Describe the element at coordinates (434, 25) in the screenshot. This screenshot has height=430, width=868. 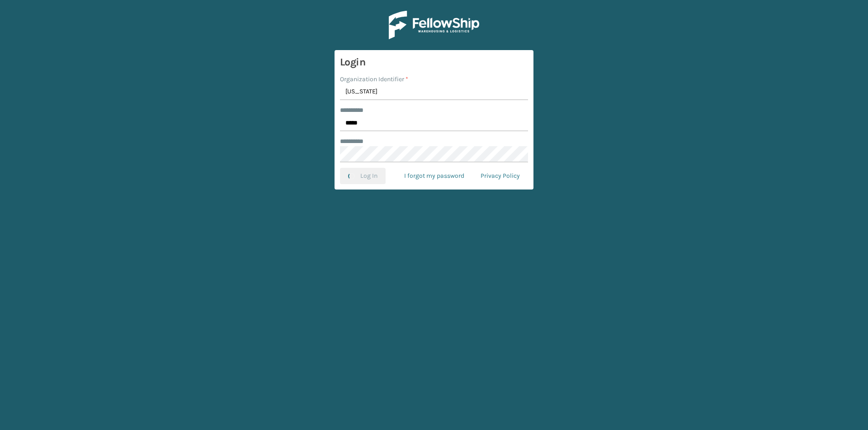
I see `img: Logo` at that location.